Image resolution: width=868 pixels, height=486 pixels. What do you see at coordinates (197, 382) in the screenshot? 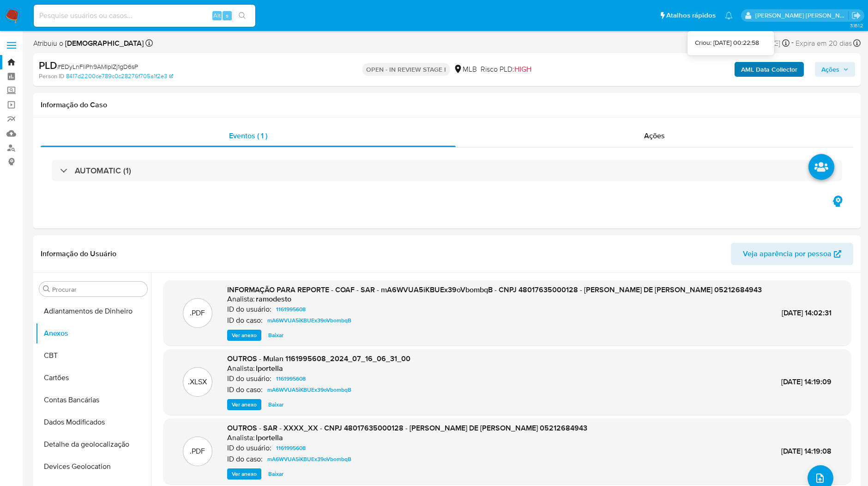
I see `p: .XLSX` at bounding box center [197, 382].